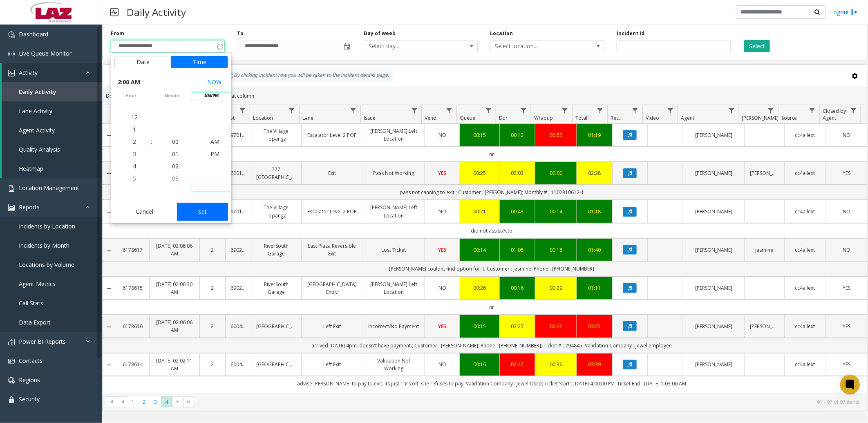  Describe the element at coordinates (175, 166) in the screenshot. I see `span: 02` at that location.